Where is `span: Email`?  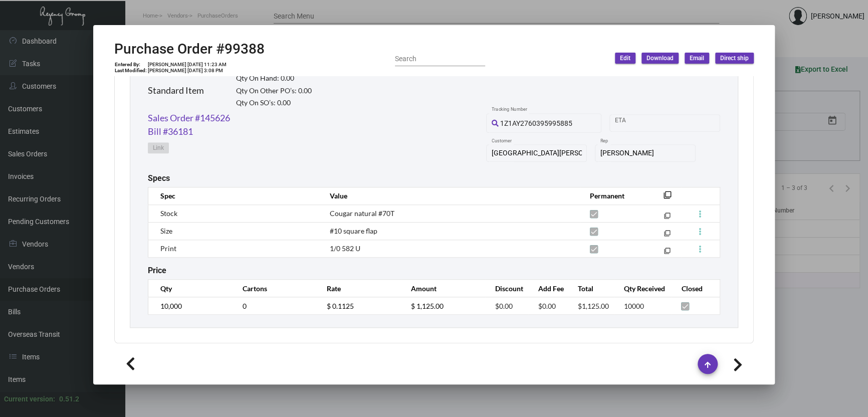 span: Email is located at coordinates (697, 58).